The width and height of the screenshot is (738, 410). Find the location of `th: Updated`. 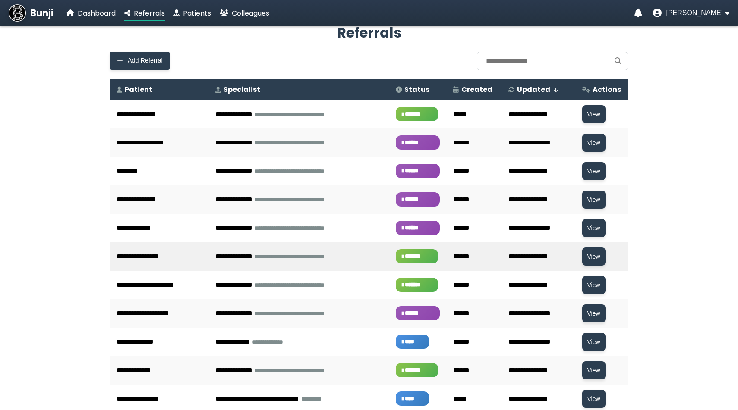

th: Updated is located at coordinates (539, 89).